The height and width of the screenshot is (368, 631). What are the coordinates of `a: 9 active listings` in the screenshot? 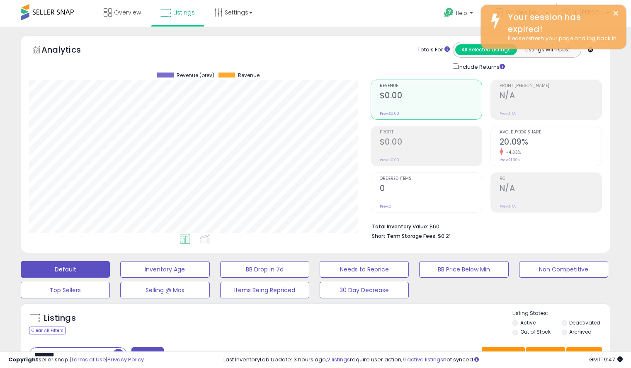 It's located at (423, 359).